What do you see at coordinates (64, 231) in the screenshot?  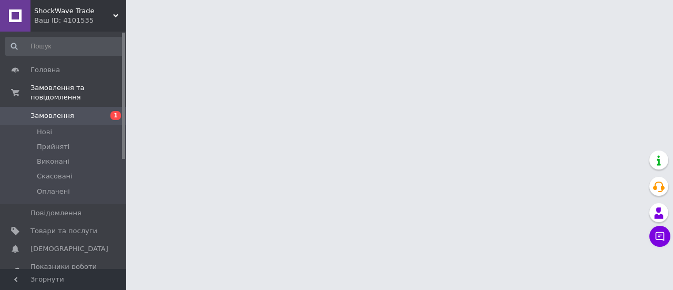 I see `span: Товари та послуги` at bounding box center [64, 231].